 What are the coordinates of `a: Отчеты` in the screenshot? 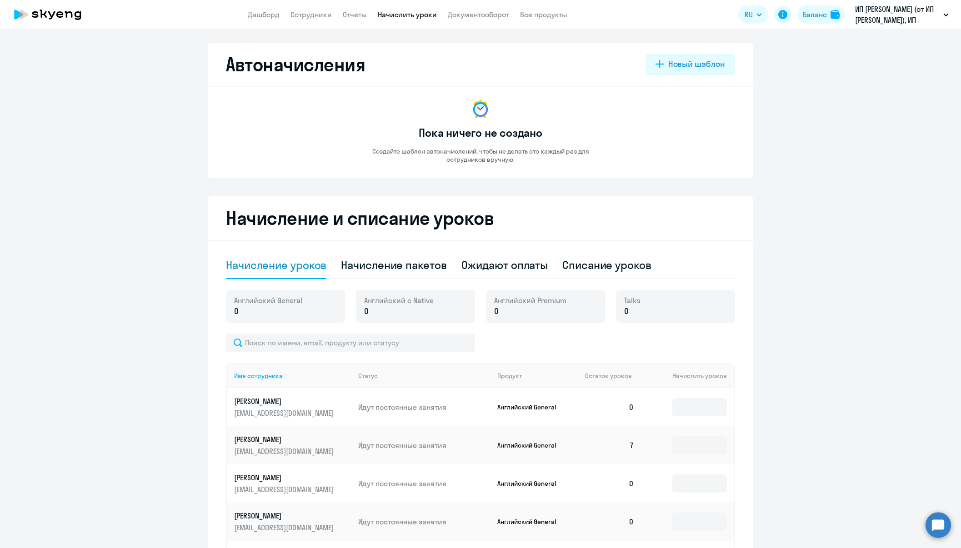 It's located at (355, 15).